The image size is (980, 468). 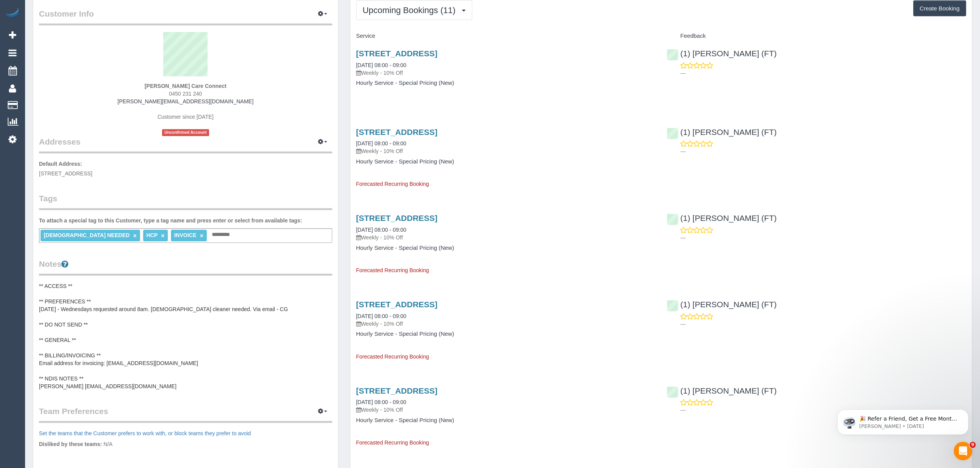 I want to click on span: 9, so click(x=973, y=445).